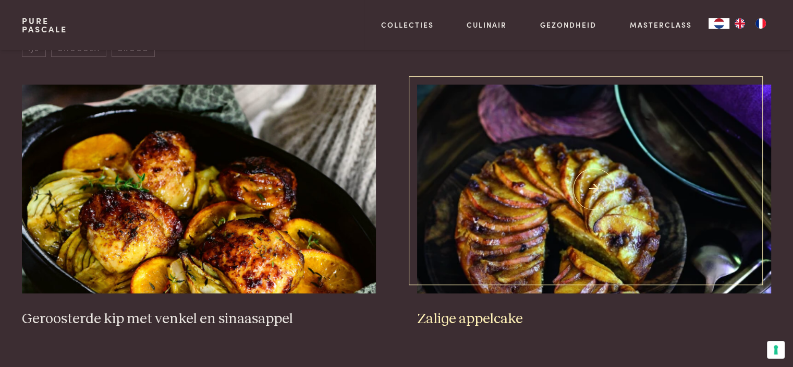 This screenshot has height=367, width=793. What do you see at coordinates (761, 23) in the screenshot?
I see `a: FR` at bounding box center [761, 23].